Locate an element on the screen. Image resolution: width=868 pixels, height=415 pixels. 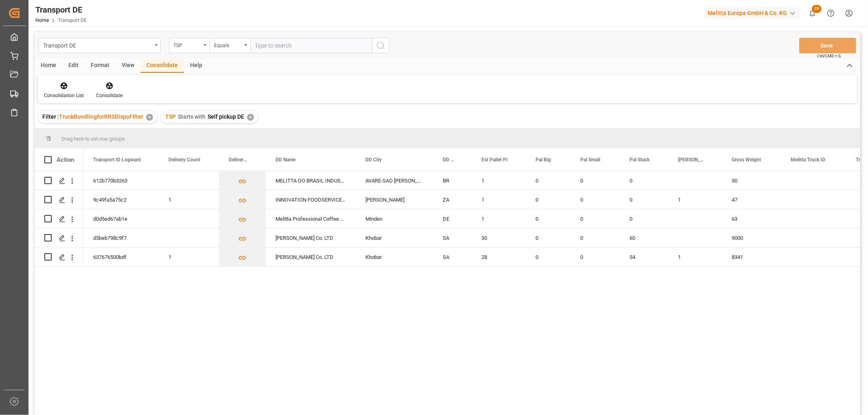
div: Melitta Professional Coffee Solutio is located at coordinates (311, 219).